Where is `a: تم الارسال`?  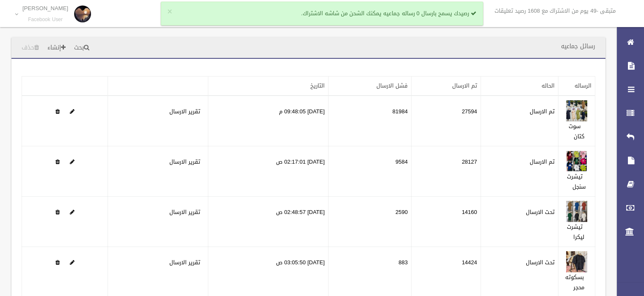
a: تم الارسال is located at coordinates (465, 85).